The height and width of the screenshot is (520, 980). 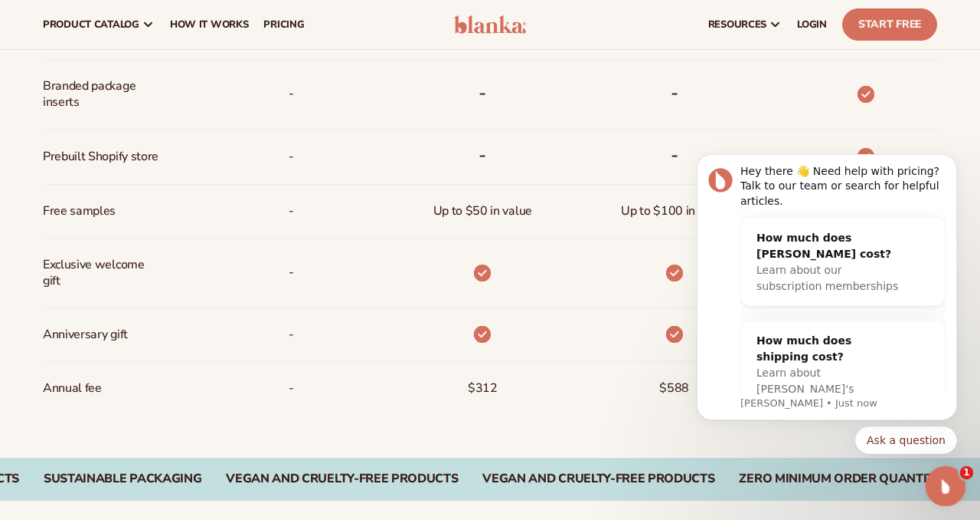 What do you see at coordinates (283, 25) in the screenshot?
I see `span: pricing` at bounding box center [283, 25].